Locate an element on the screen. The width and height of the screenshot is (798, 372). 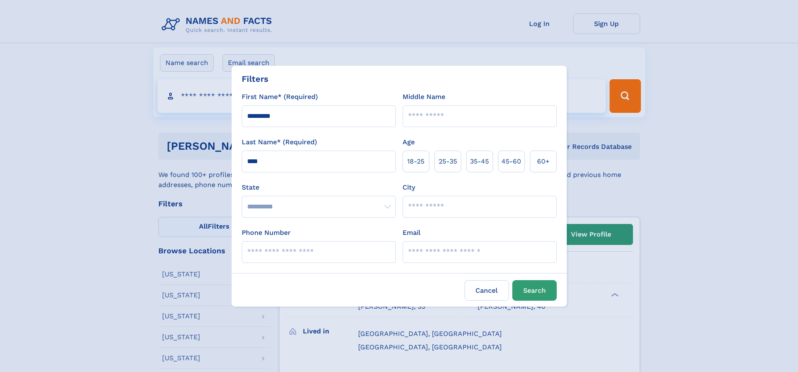
label: Email is located at coordinates (411, 232).